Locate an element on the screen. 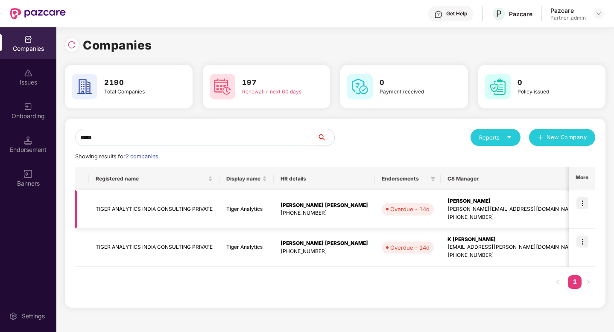  li: Previous Page is located at coordinates (557, 282).